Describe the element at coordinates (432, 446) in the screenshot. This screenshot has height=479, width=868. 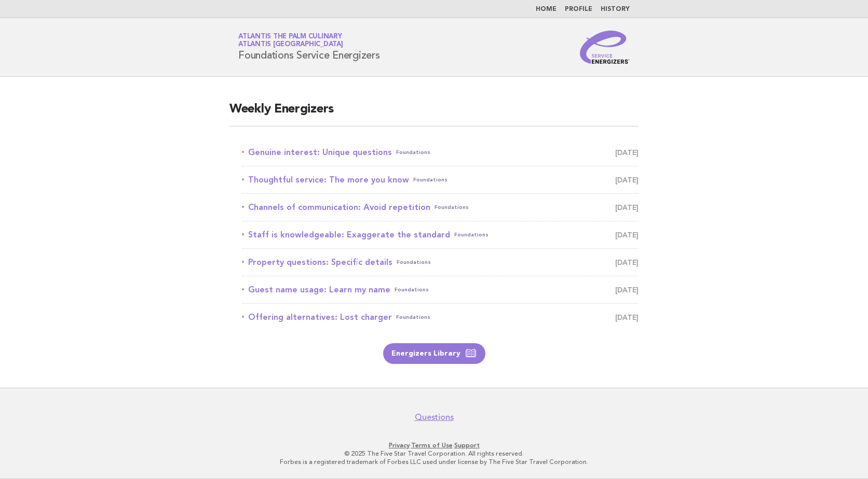
I see `a: Terms of Use` at that location.